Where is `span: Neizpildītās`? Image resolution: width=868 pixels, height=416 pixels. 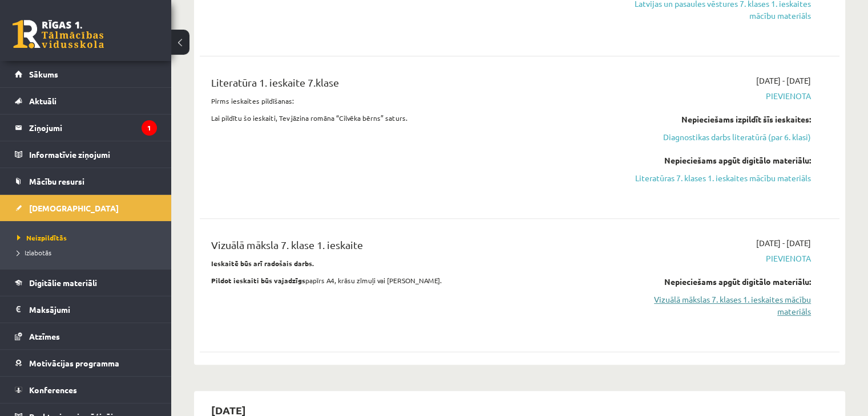 span: Neizpildītās is located at coordinates (41, 237).